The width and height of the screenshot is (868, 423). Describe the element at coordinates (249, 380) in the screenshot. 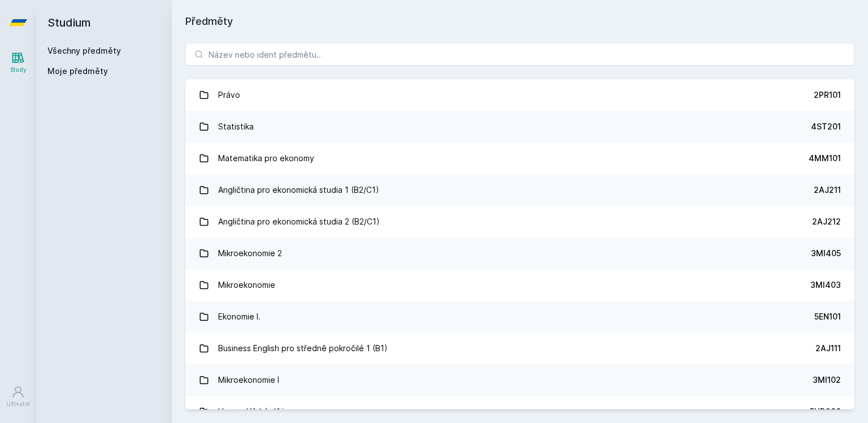

I see `div: Mikroekonomie I` at that location.